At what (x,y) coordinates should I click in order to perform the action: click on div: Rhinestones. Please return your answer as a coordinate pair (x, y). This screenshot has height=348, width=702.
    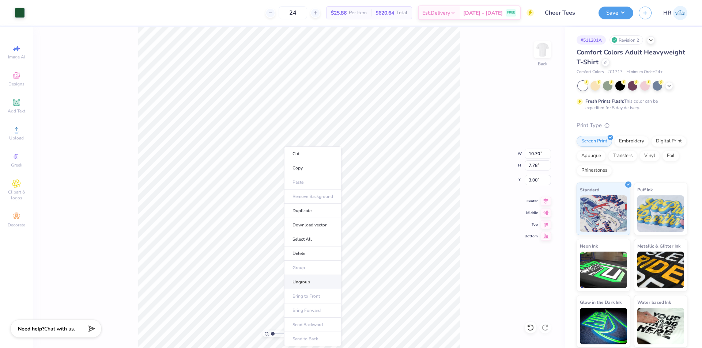
    Looking at the image, I should click on (594, 171).